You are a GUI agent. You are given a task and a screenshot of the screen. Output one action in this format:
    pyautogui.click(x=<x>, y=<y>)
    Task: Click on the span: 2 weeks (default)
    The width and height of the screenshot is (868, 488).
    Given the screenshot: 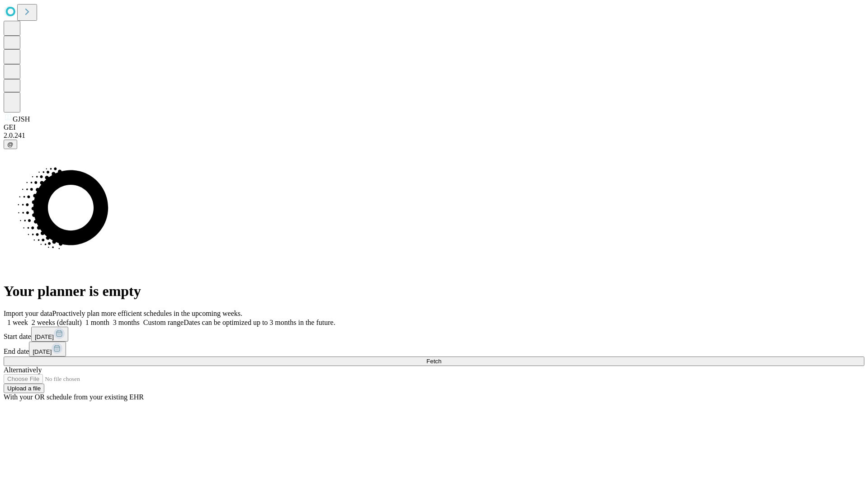 What is the action you would take?
    pyautogui.click(x=56, y=322)
    